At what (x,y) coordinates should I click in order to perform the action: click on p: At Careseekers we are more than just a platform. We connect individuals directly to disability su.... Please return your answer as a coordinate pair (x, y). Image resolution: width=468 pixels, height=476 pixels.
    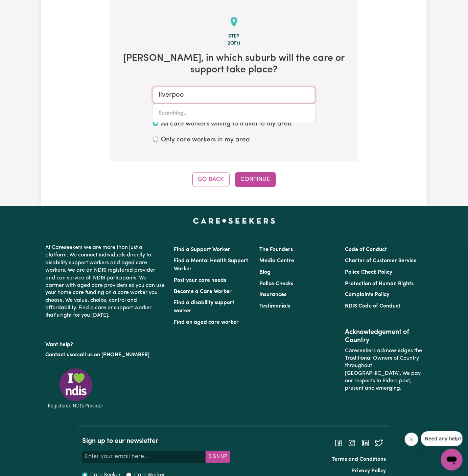
    Looking at the image, I should click on (105, 282).